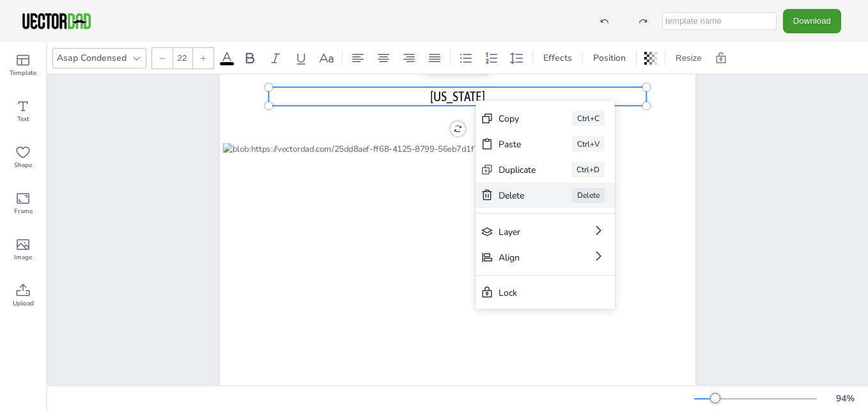 This screenshot has height=411, width=868. I want to click on span: Position, so click(609, 58).